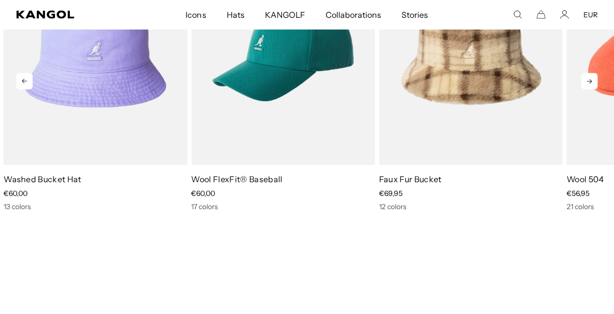 The width and height of the screenshot is (614, 314). Describe the element at coordinates (471, 207) in the screenshot. I see `div: 12 colors` at that location.